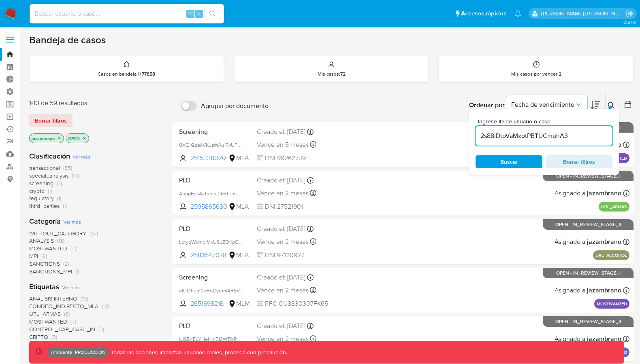 The width and height of the screenshot is (640, 364). What do you see at coordinates (630, 13) in the screenshot?
I see `a: Salir` at bounding box center [630, 13].